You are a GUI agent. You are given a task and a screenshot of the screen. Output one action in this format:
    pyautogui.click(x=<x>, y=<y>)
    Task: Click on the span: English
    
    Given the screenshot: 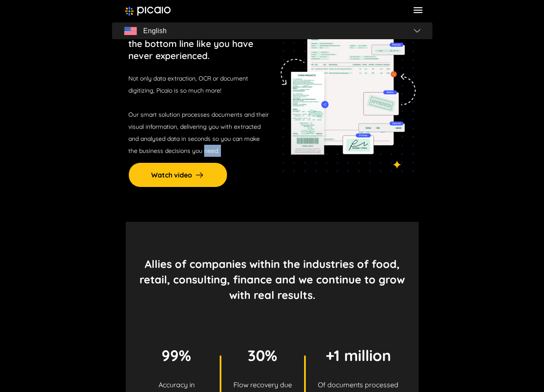 What is the action you would take?
    pyautogui.click(x=155, y=31)
    